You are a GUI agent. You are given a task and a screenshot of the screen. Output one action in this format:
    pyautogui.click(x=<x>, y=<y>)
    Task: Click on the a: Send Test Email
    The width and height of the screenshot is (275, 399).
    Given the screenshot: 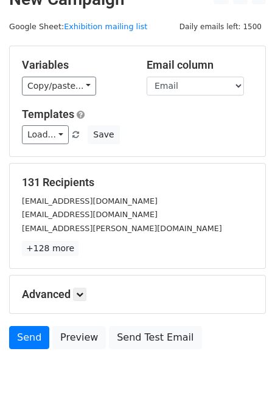 What is the action you would take?
    pyautogui.click(x=155, y=338)
    